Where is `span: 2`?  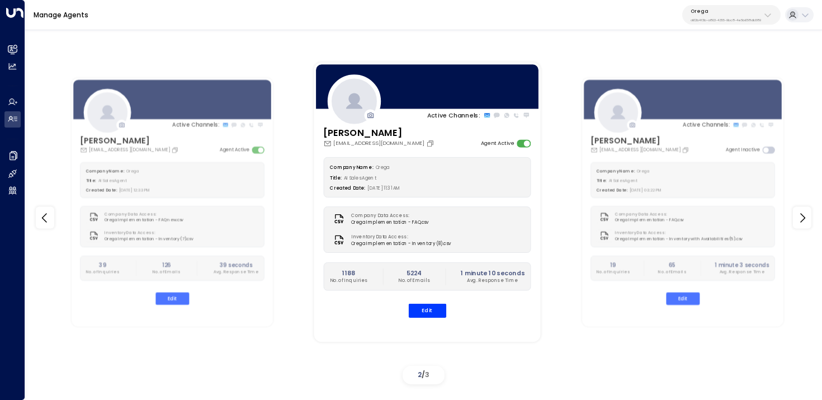
span: 2 is located at coordinates (420, 374).